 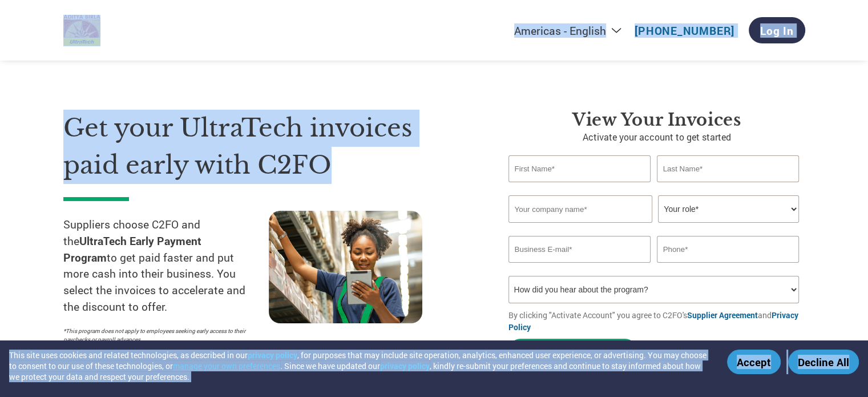 I want to click on button: Accept, so click(x=754, y=361).